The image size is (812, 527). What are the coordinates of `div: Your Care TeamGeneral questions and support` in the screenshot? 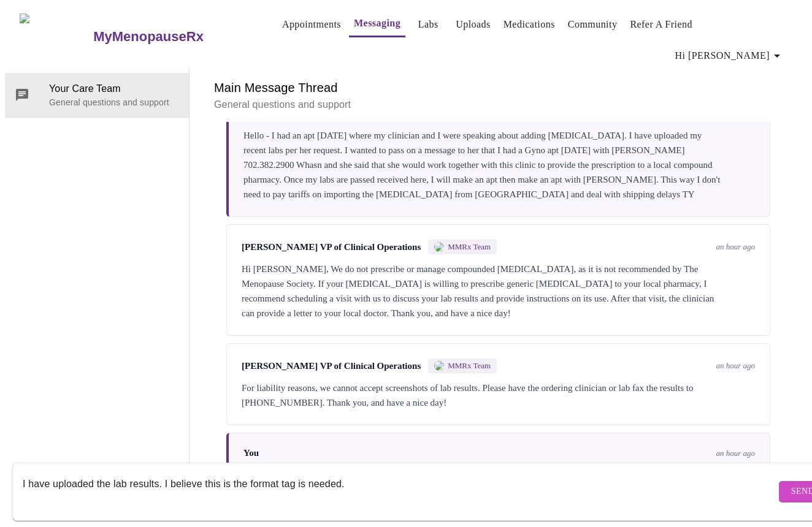 It's located at (96, 95).